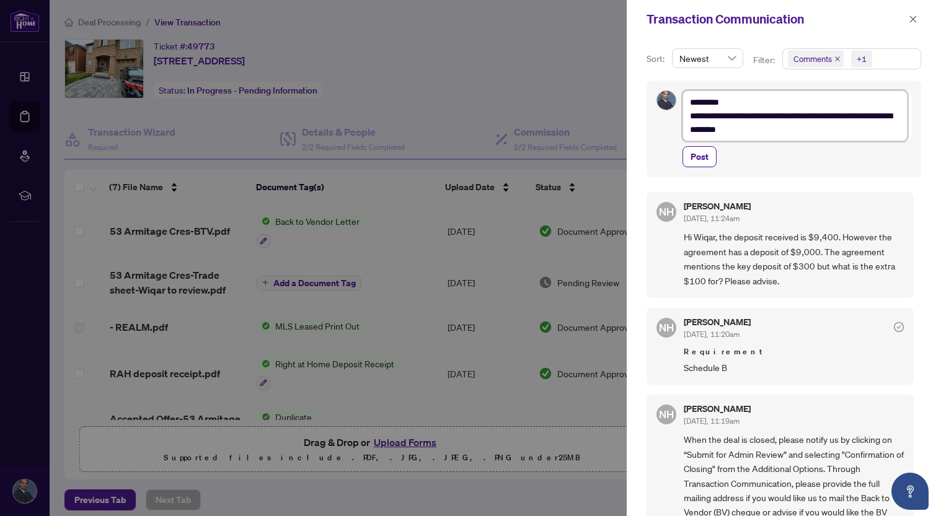 This screenshot has height=516, width=941. What do you see at coordinates (765, 60) in the screenshot?
I see `p: Filter:` at bounding box center [765, 60].